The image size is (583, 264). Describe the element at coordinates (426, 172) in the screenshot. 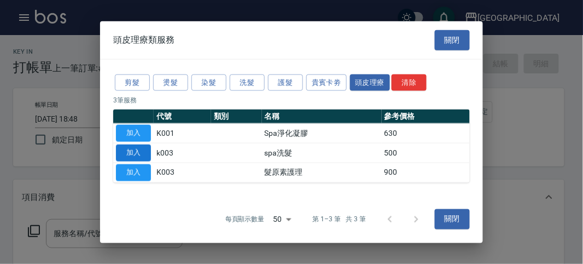

I see `td: 900` at that location.